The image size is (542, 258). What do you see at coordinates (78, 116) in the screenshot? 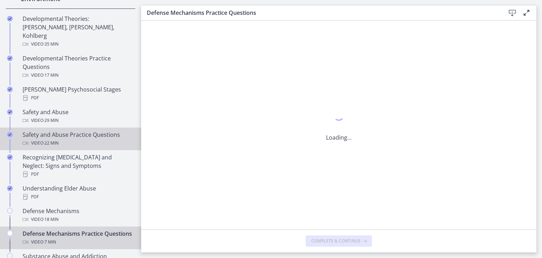
I see `div: Safety and Abuse` at bounding box center [78, 116].